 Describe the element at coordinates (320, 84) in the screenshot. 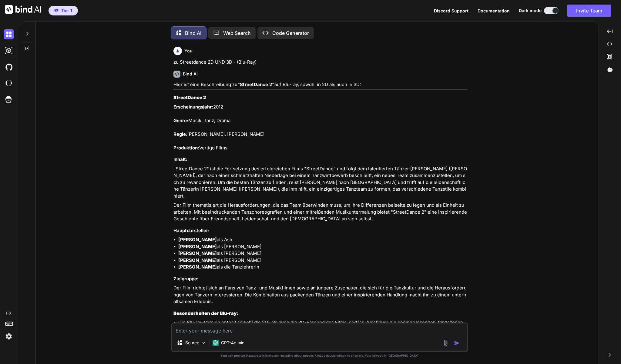

I see `p: Hier ist eine Beschreibung zu auf Blu-ray, sowohl in 2D als auch in 3D:` at that location.